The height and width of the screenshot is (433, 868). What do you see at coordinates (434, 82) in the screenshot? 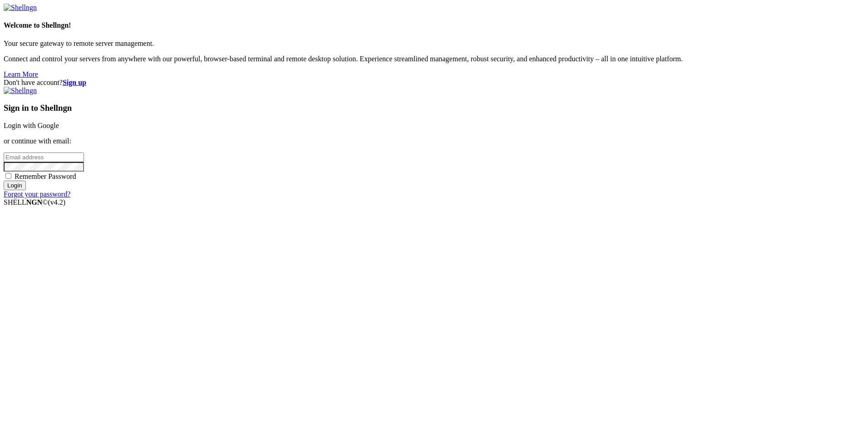
I see `div: Don't have account?` at bounding box center [434, 82].